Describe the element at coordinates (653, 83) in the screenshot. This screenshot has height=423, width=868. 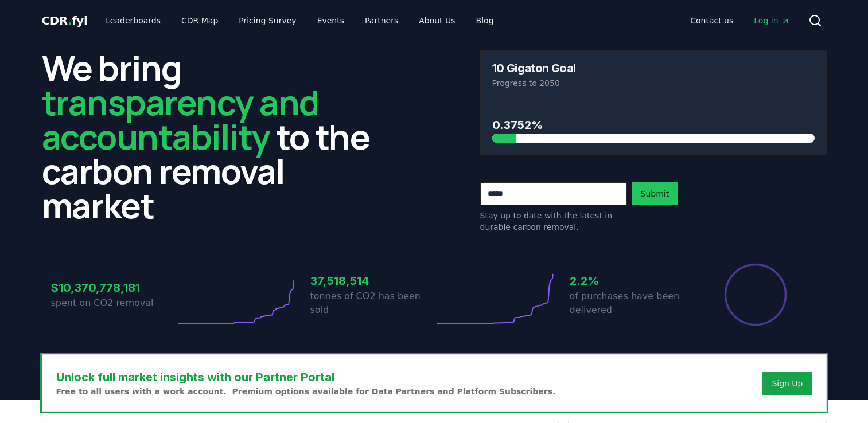
I see `p: Progress to 2050` at that location.